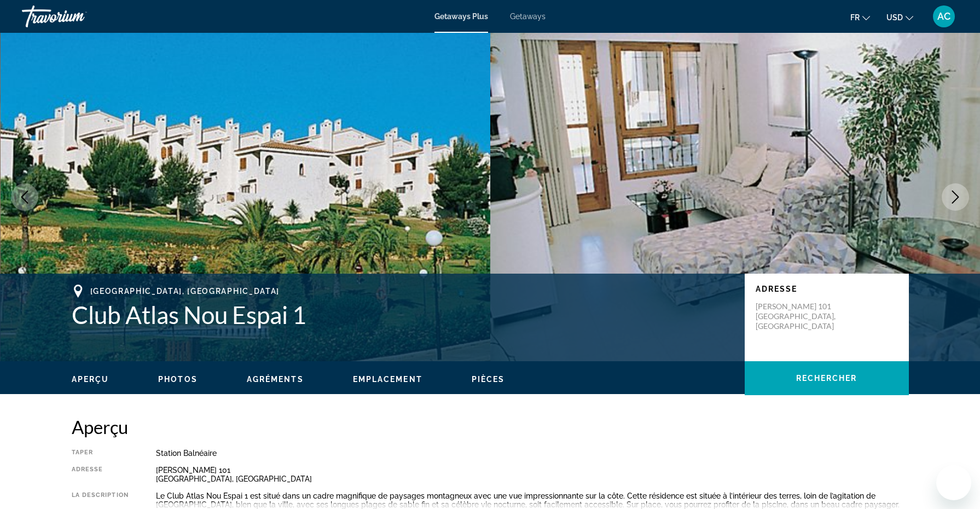  I want to click on span: Agréments, so click(275, 379).